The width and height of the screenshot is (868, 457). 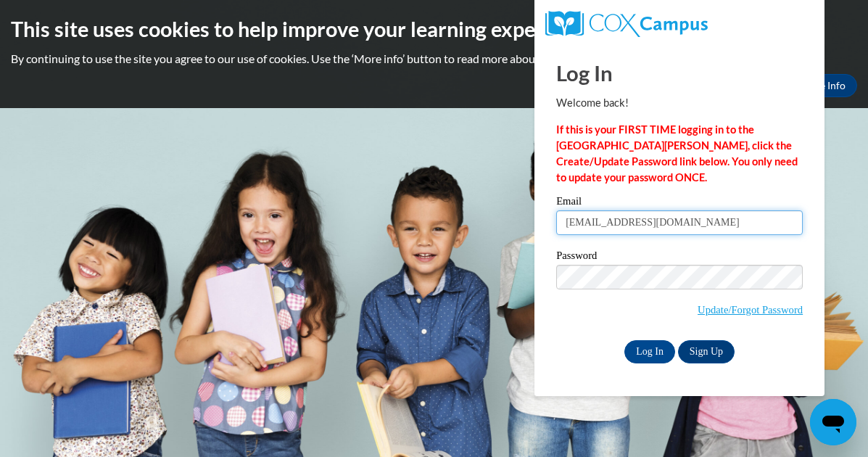 What do you see at coordinates (680, 72) in the screenshot?
I see `h1: Log In` at bounding box center [680, 72].